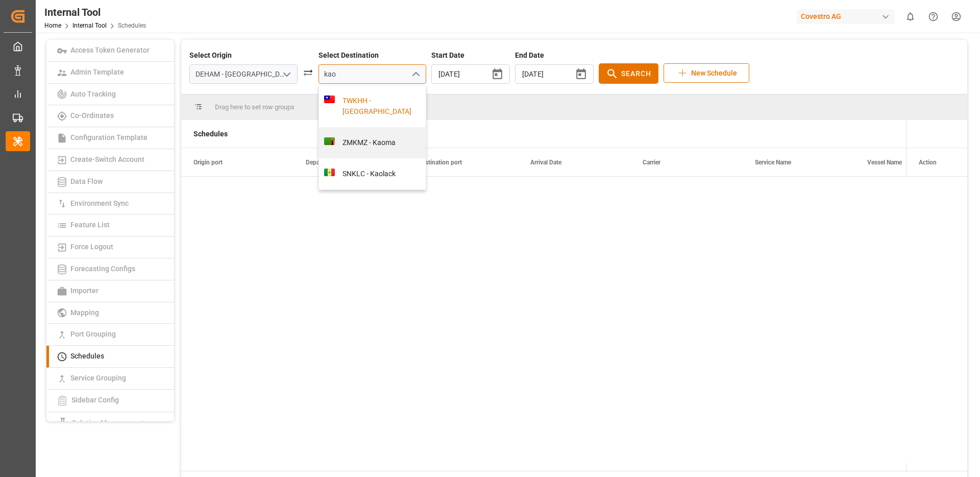  Describe the element at coordinates (103, 269) in the screenshot. I see `span: Forecasting Configs` at that location.